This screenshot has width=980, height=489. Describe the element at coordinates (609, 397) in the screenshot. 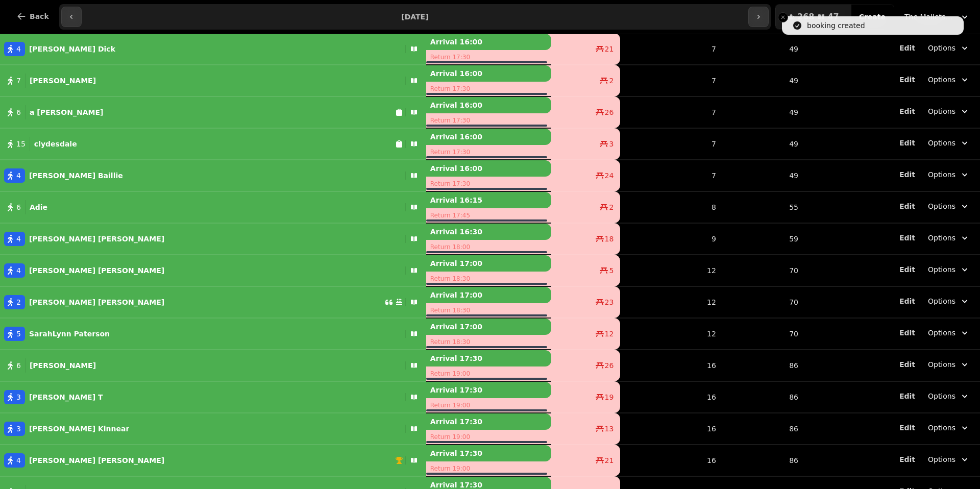

I see `span: 19` at that location.